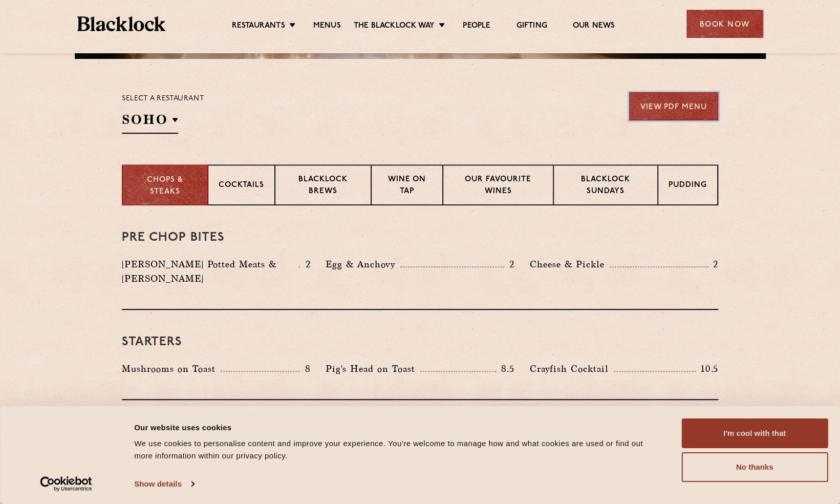 This screenshot has height=504, width=840. I want to click on a: Our News, so click(594, 27).